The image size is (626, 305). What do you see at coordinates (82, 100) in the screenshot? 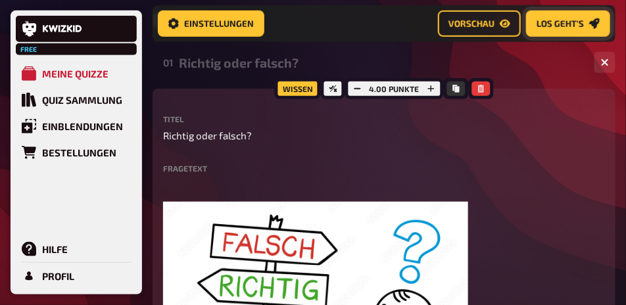
I see `div: Quiz Sammlung` at bounding box center [82, 100].